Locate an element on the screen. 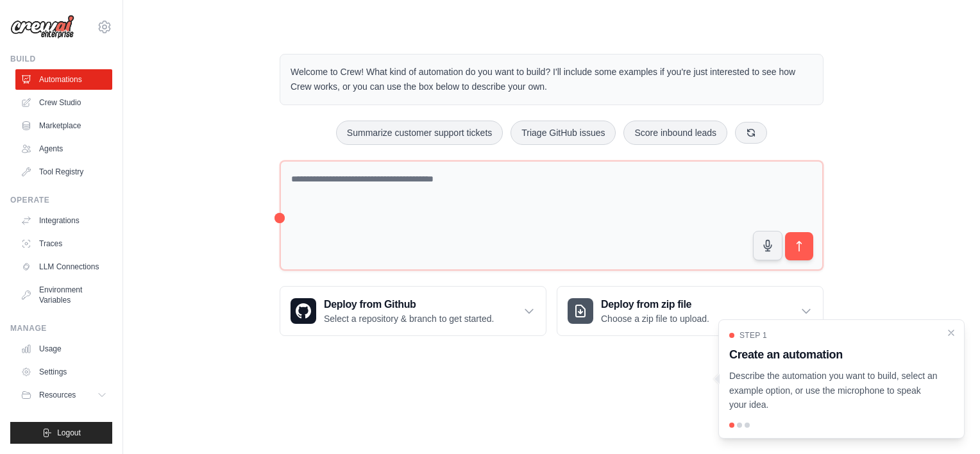  p: Welcome to Crew! What kind of automation do you want to build? I'll include some examples if you'... is located at coordinates (551, 79).